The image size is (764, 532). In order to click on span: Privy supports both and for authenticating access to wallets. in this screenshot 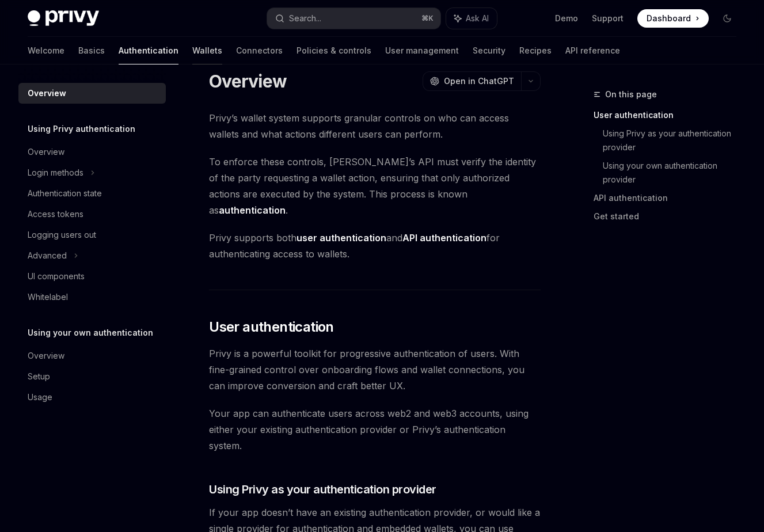, I will do `click(375, 246)`.